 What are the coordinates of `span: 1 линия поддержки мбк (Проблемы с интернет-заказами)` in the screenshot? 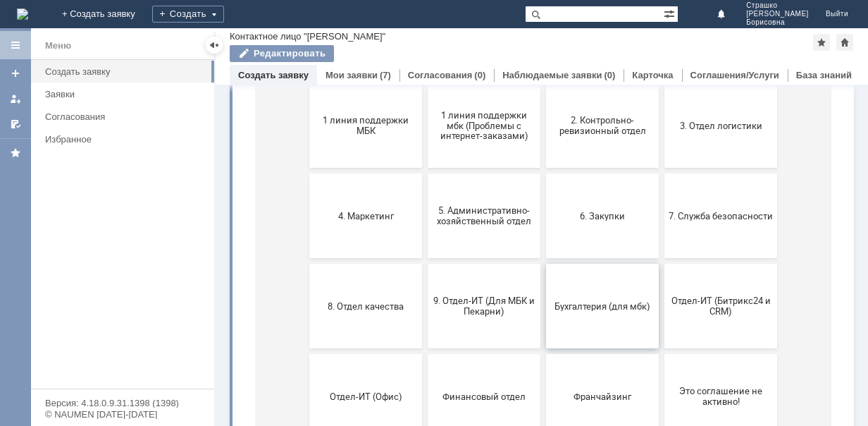 It's located at (240, 211).